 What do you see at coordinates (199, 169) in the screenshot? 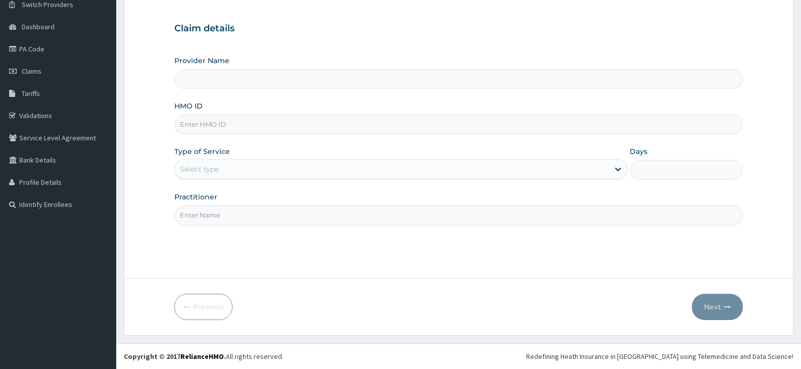
I see `div: Select type` at bounding box center [199, 169].